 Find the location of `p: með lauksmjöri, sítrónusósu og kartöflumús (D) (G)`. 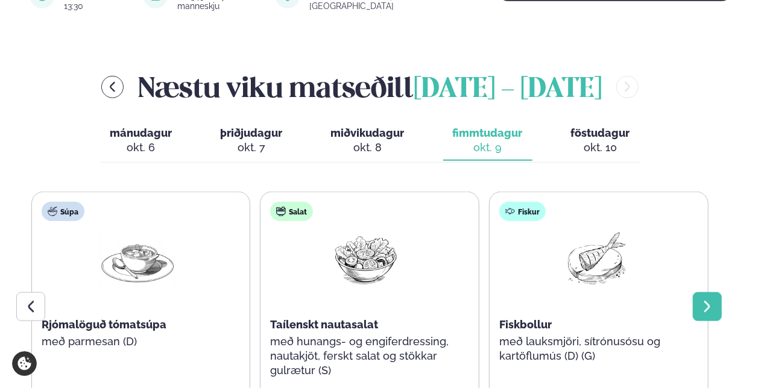

p: með lauksmjöri, sítrónusósu og kartöflumús (D) (G) is located at coordinates (595, 349).